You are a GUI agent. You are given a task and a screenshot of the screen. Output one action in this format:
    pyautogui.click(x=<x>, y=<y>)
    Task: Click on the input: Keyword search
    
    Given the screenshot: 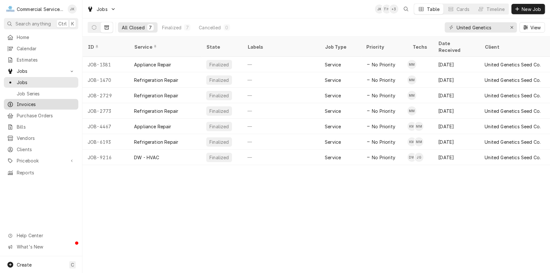 What is the action you would take?
    pyautogui.click(x=480, y=27)
    